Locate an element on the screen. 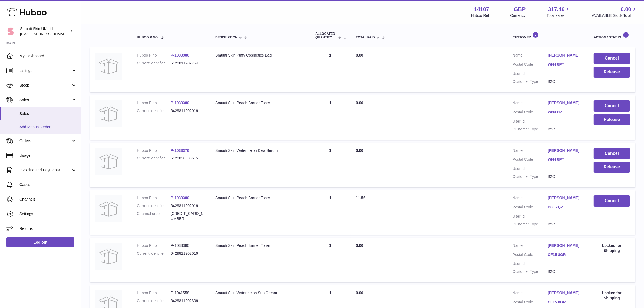 This screenshot has height=308, width=644. a: B80 7QZ is located at coordinates (565, 207).